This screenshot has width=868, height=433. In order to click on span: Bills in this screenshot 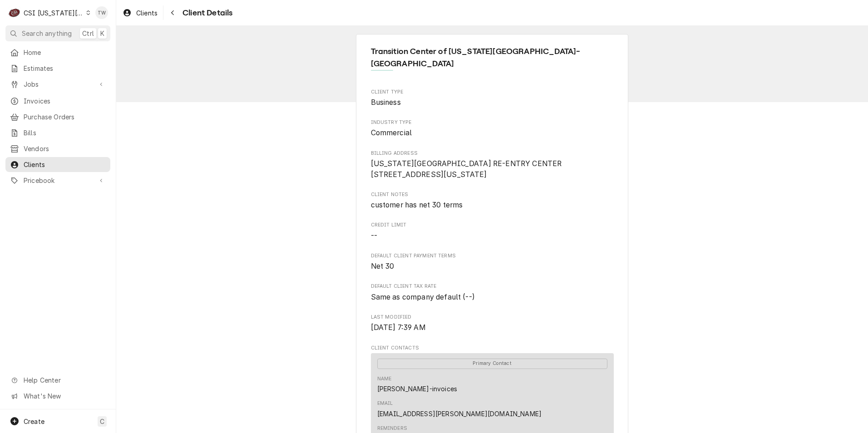, I will do `click(65, 132)`.